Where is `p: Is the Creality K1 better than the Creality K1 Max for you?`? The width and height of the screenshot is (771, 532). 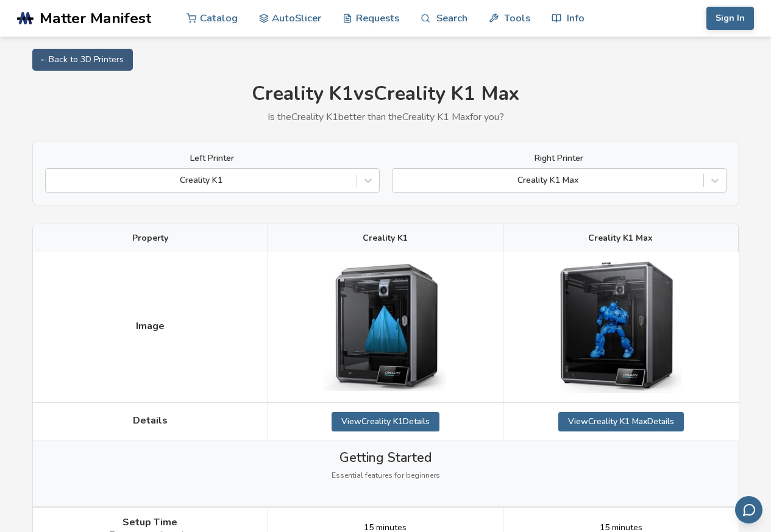 p: Is the Creality K1 better than the Creality K1 Max for you? is located at coordinates (386, 117).